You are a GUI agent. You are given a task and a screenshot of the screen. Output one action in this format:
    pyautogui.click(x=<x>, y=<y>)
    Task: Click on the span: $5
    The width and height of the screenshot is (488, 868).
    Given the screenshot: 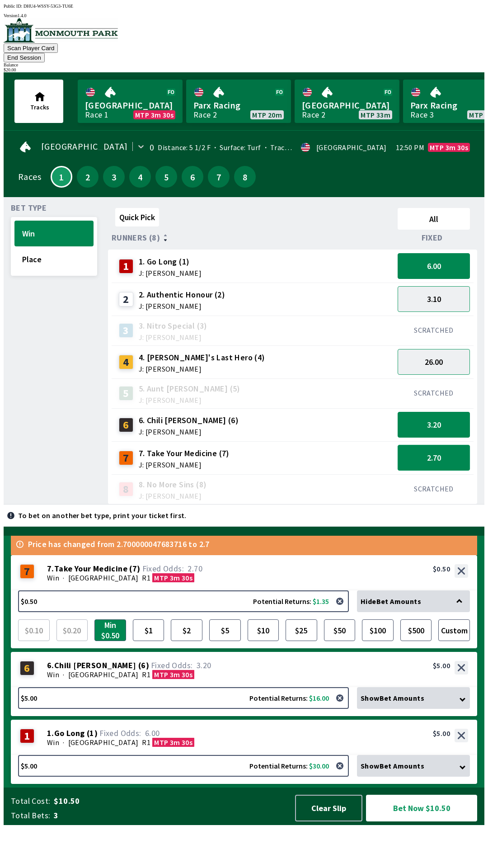 What is the action you would take?
    pyautogui.click(x=225, y=630)
    